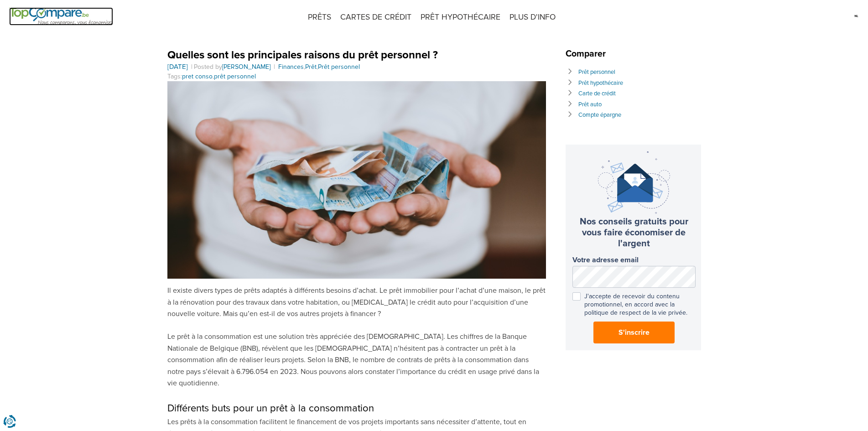  What do you see at coordinates (588, 54) in the screenshot?
I see `span: Comparer` at bounding box center [588, 54].